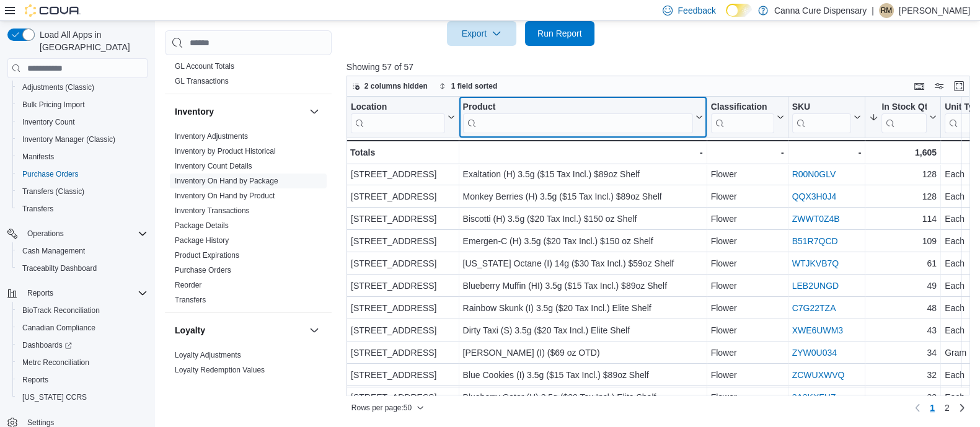 The image size is (980, 427). What do you see at coordinates (225, 152) in the screenshot?
I see `span: Inventory by Product Historical` at bounding box center [225, 152].